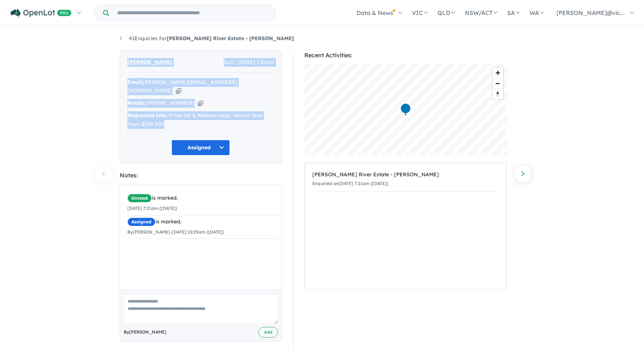  I want to click on strong: Requested info:, so click(147, 115).